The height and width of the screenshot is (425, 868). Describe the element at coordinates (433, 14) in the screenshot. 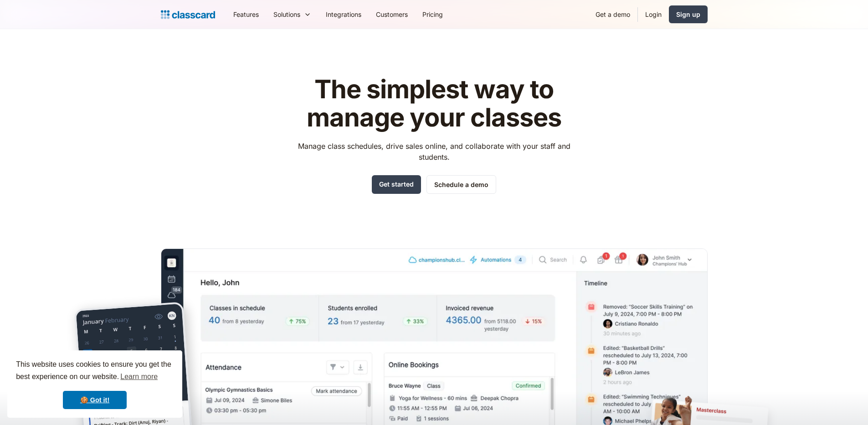

I see `a: Pricing` at that location.